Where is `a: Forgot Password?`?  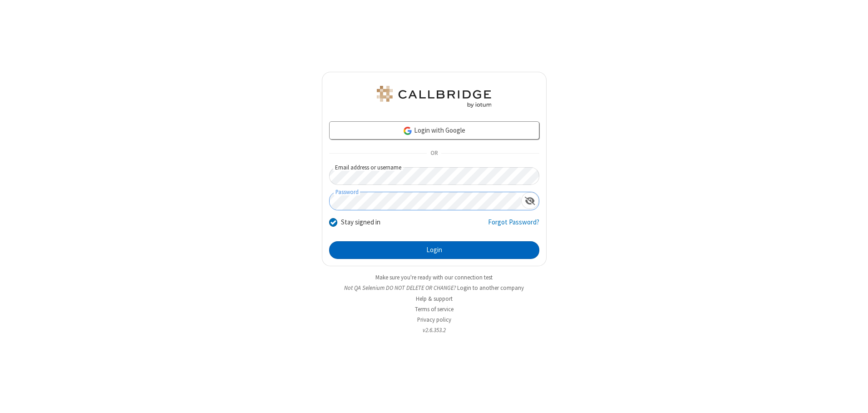
a: Forgot Password? is located at coordinates (513, 225).